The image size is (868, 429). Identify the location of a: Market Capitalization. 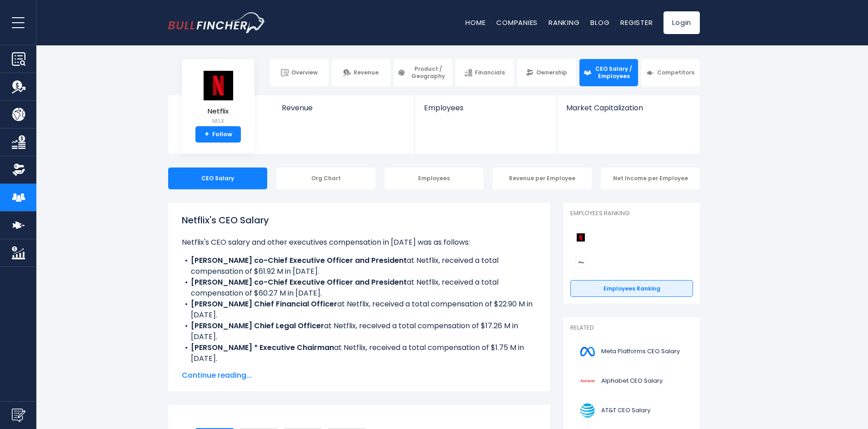
(628, 112).